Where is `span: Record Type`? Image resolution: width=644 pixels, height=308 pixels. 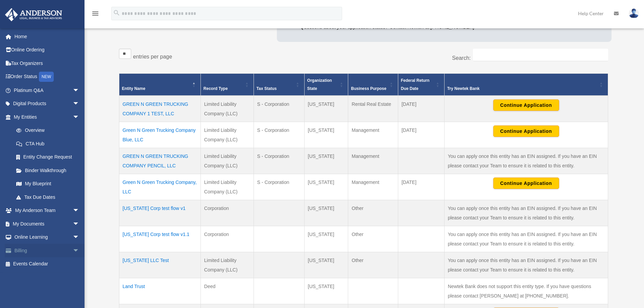 span: Record Type is located at coordinates (215, 88).